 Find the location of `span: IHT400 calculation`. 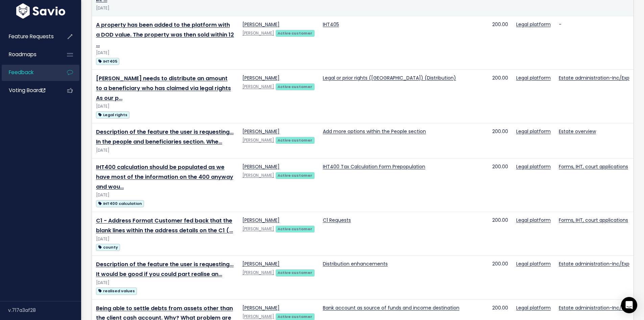

span: IHT400 calculation is located at coordinates (120, 204).